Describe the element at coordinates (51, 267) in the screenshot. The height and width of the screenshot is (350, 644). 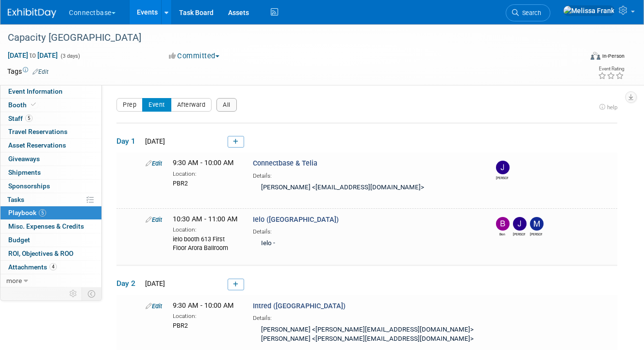
I see `a: Attachments4` at that location.